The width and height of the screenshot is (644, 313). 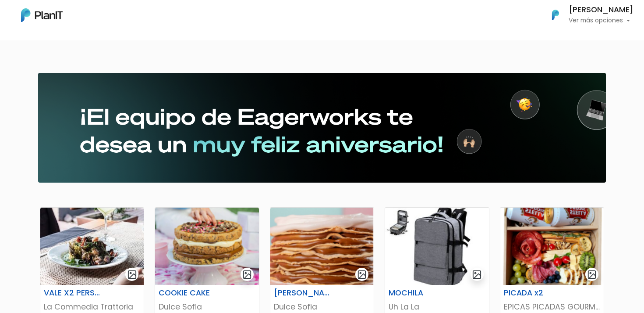 I want to click on h6: MOCHILA, so click(x=419, y=293).